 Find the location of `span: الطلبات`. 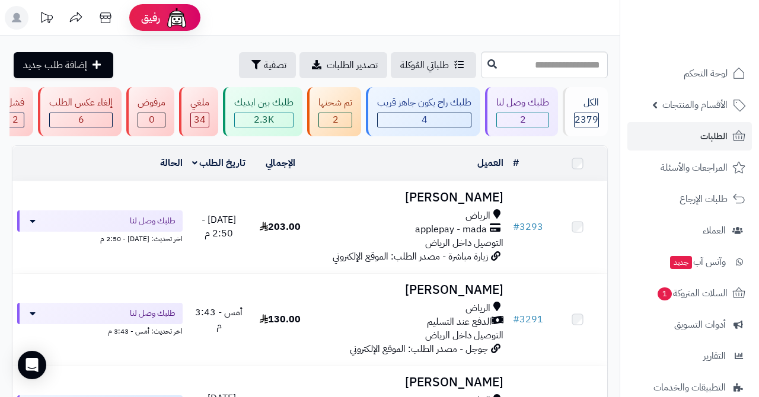

span: الطلبات is located at coordinates (714, 136).